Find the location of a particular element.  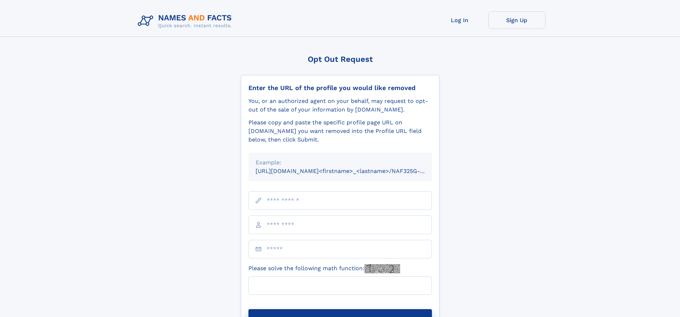

a: Log In is located at coordinates (460, 20).